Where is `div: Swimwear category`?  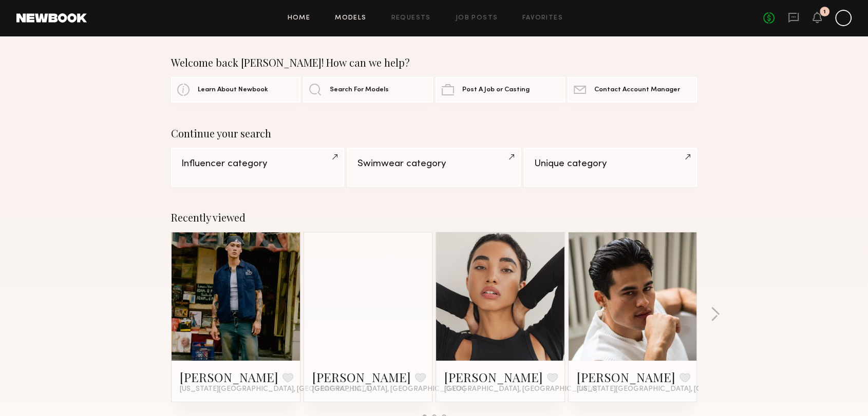
div: Swimwear category is located at coordinates (434, 164).